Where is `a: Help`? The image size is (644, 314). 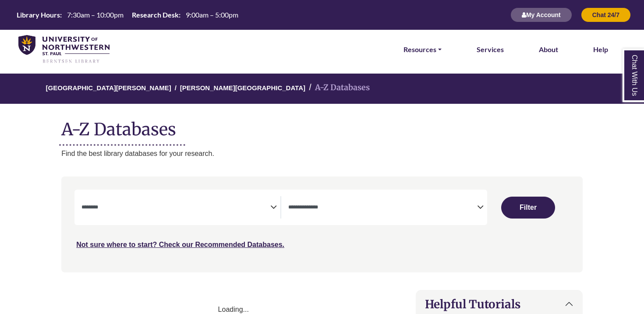 a: Help is located at coordinates (601, 50).